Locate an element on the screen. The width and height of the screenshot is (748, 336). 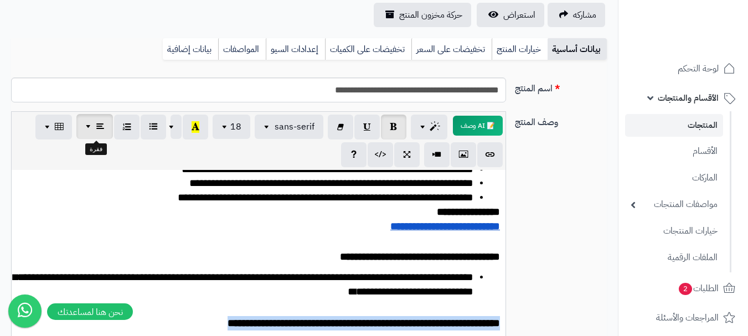
span: الأقسام والمنتجات is located at coordinates (688, 98).